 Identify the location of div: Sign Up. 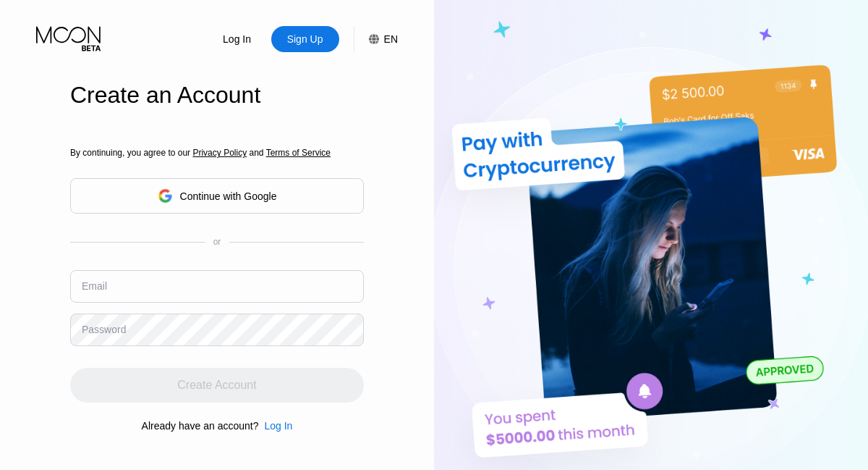
(305, 39).